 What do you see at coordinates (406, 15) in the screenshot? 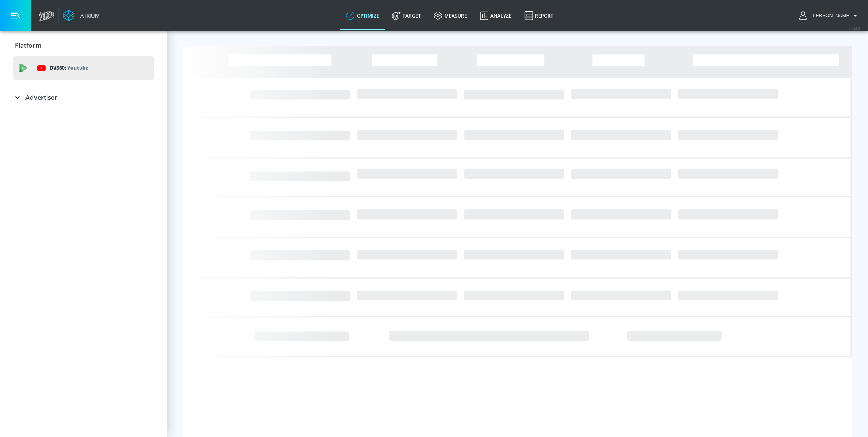
I see `a: Target` at bounding box center [406, 15].